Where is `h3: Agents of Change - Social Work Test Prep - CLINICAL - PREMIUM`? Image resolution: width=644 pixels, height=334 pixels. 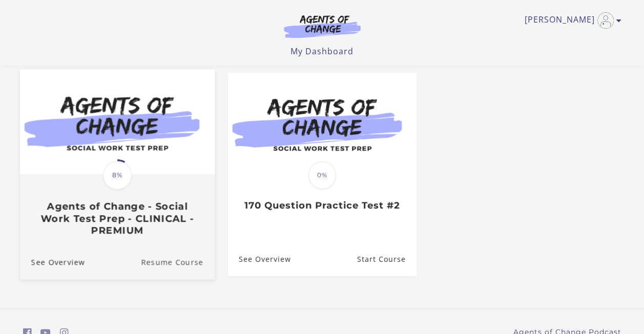
h3: Agents of Change - Social Work Test Prep - CLINICAL - PREMIUM is located at coordinates (117, 218).